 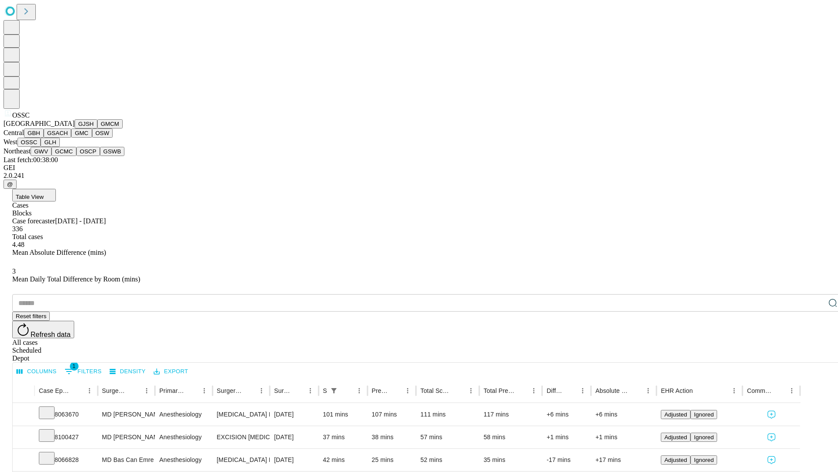 I want to click on div: 101 mins, so click(x=343, y=414).